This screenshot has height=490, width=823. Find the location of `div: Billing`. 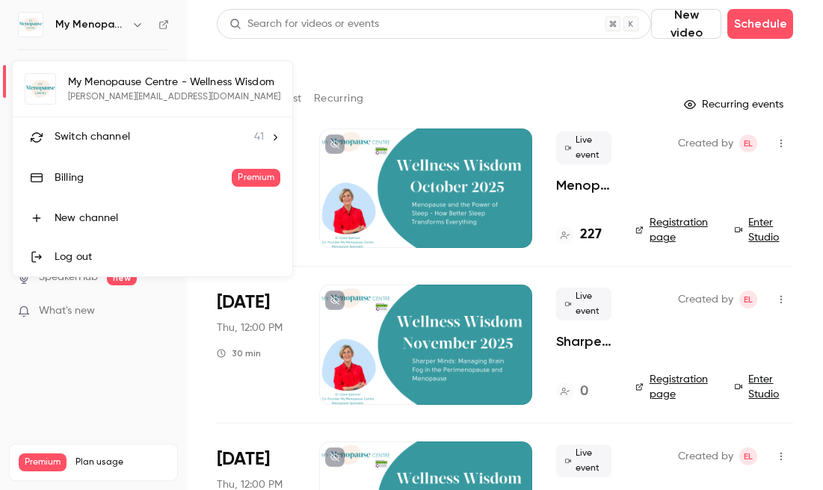

div: Billing is located at coordinates (143, 178).